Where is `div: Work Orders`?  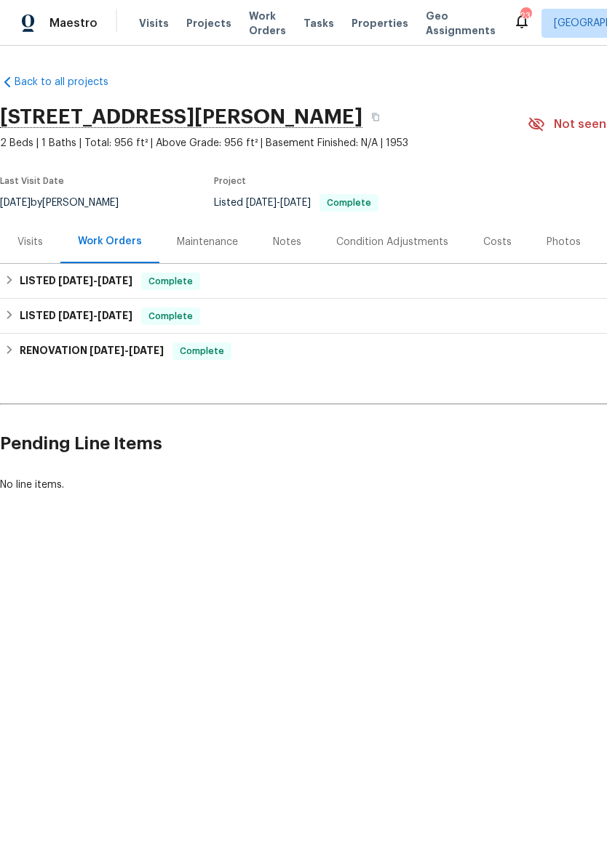 div: Work Orders is located at coordinates (110, 242).